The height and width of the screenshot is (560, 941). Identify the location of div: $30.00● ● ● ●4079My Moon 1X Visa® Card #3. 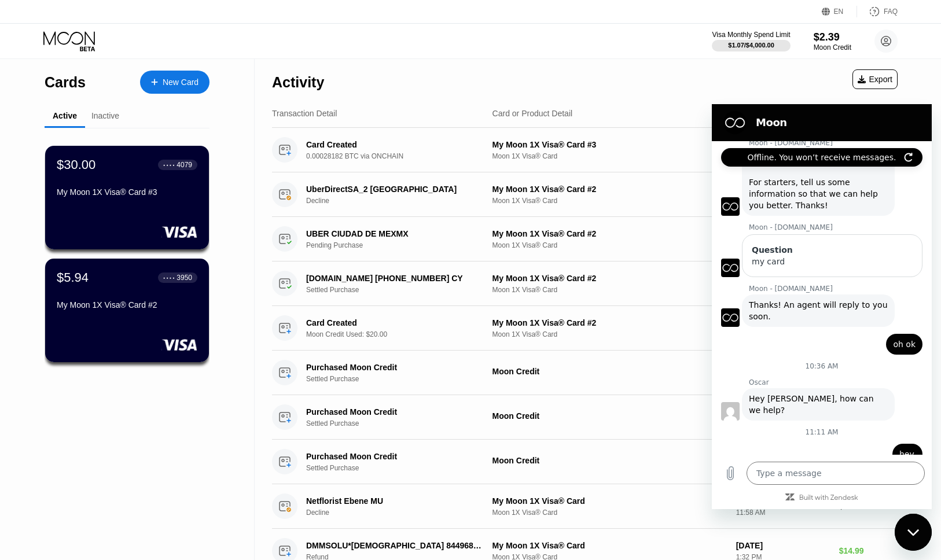
(127, 197).